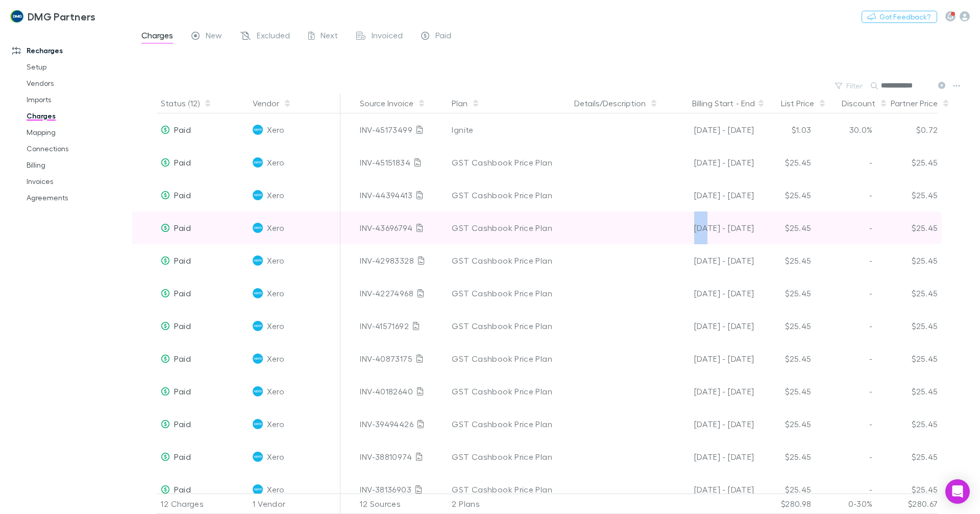 The image size is (980, 514). What do you see at coordinates (77, 67) in the screenshot?
I see `a: Setup` at bounding box center [77, 67].